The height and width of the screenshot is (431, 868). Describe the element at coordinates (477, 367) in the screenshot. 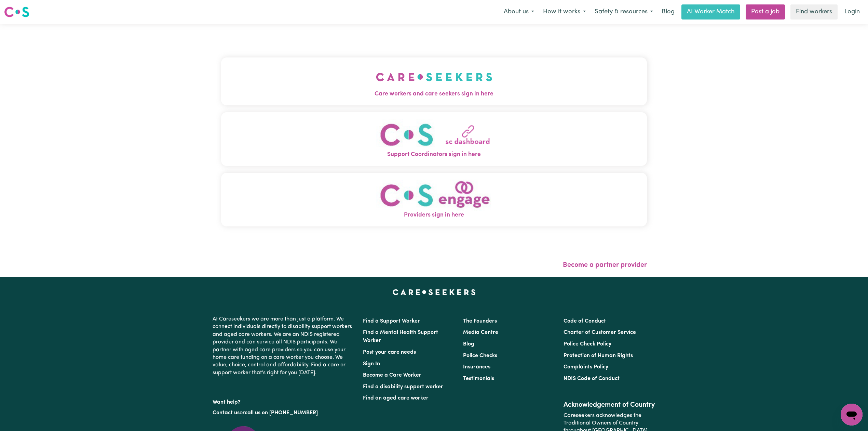

I see `a: Insurances` at that location.